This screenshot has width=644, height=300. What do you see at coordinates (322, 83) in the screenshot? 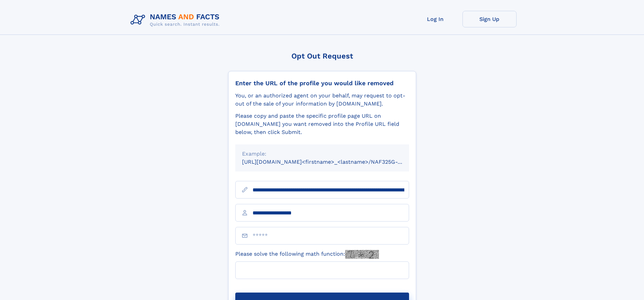
I see `div: Enter the URL of the profile you would like removed` at bounding box center [322, 83].